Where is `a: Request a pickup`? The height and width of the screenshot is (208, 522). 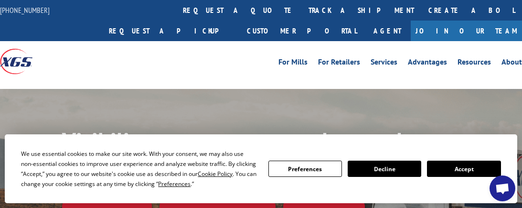
a: Request a pickup is located at coordinates (171, 31).